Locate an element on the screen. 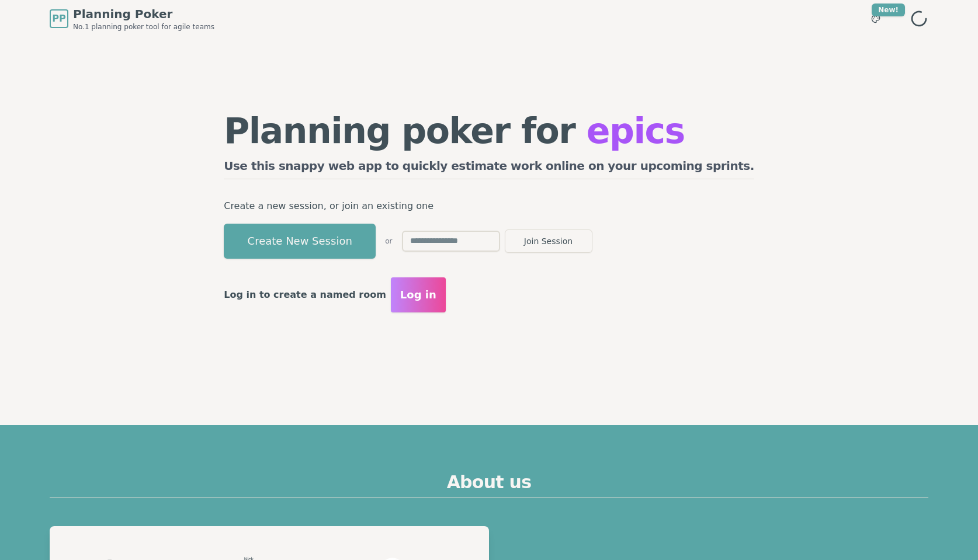  p: Log in to create a named room is located at coordinates (305, 295).